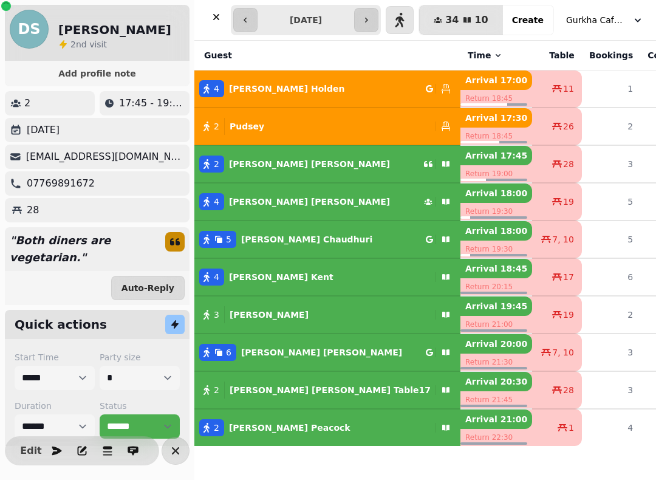 This screenshot has width=656, height=480. What do you see at coordinates (148, 288) in the screenshot?
I see `button: Auto-Reply` at bounding box center [148, 288].